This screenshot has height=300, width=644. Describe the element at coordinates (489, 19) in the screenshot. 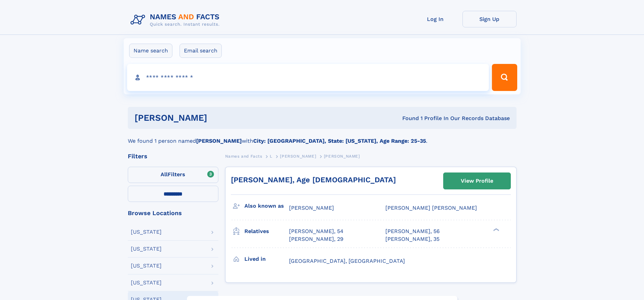

I see `a: Sign Up` at that location.